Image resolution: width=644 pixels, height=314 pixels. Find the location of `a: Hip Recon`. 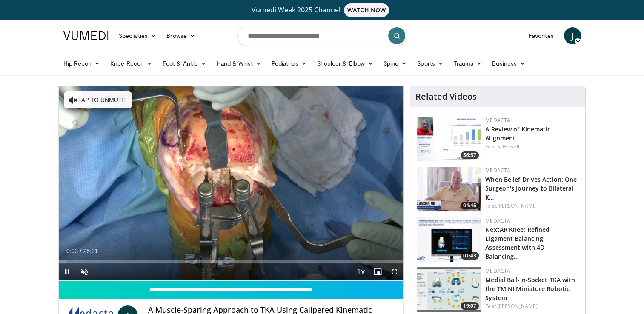

a: Hip Recon is located at coordinates (82, 63).